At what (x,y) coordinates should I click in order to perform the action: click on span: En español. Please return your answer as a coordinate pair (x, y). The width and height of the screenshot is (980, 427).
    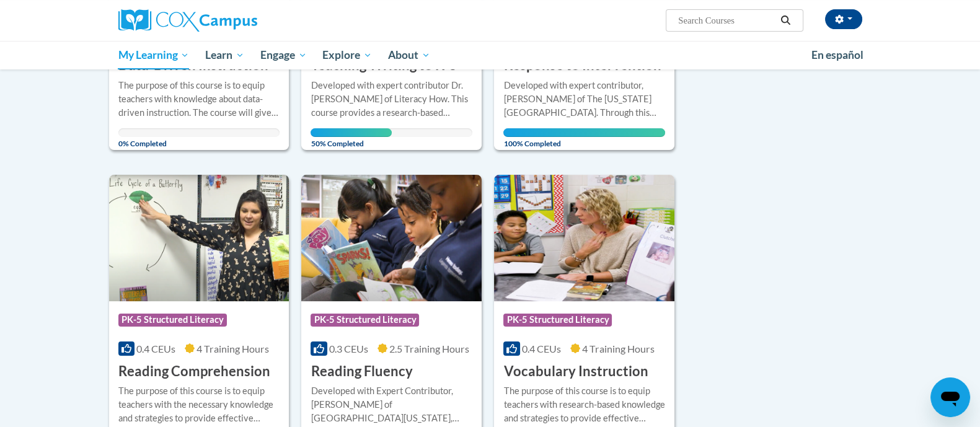
    Looking at the image, I should click on (837, 54).